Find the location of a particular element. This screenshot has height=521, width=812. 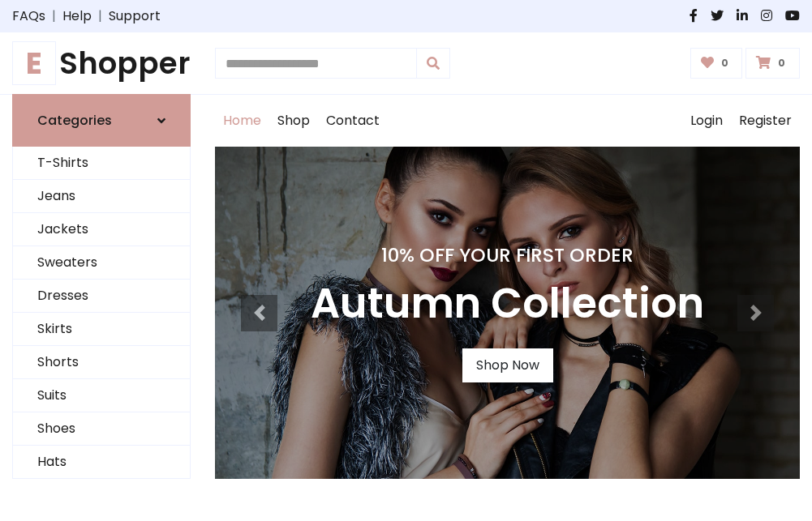

a: Shoes is located at coordinates (101, 429).